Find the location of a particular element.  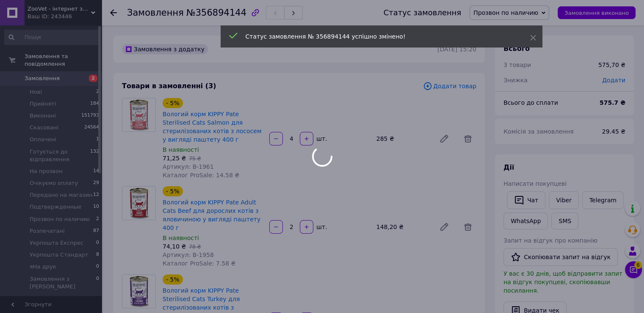

span: Каталог ProSale: 14.58 ₴ is located at coordinates (201, 175).